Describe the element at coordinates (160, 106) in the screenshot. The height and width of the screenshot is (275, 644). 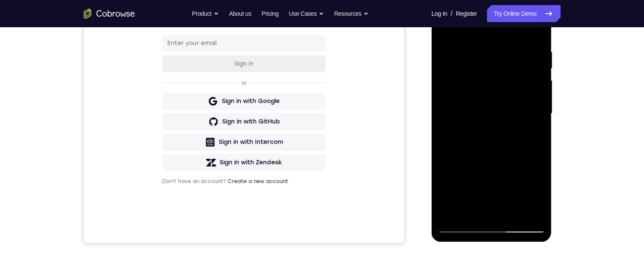
I see `button: Sign in` at that location.